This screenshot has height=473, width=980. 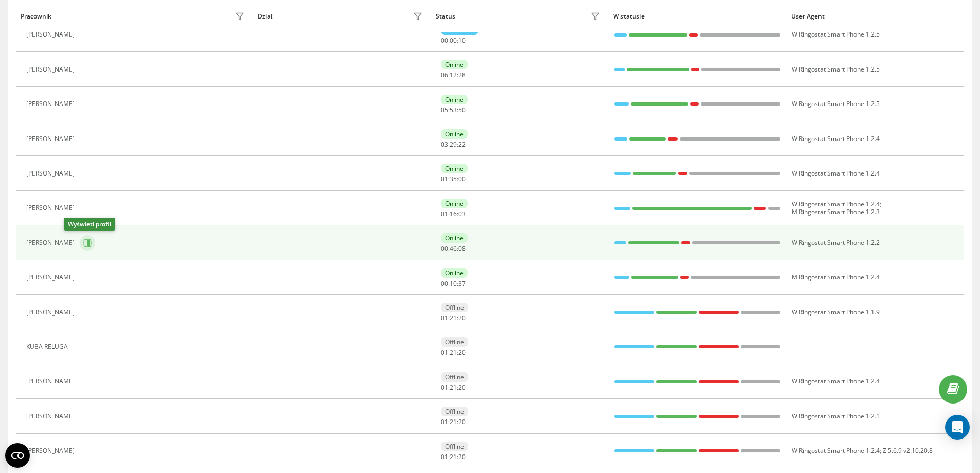 I want to click on span: W Ringostat Smart Phone 1.2.2, so click(x=836, y=243).